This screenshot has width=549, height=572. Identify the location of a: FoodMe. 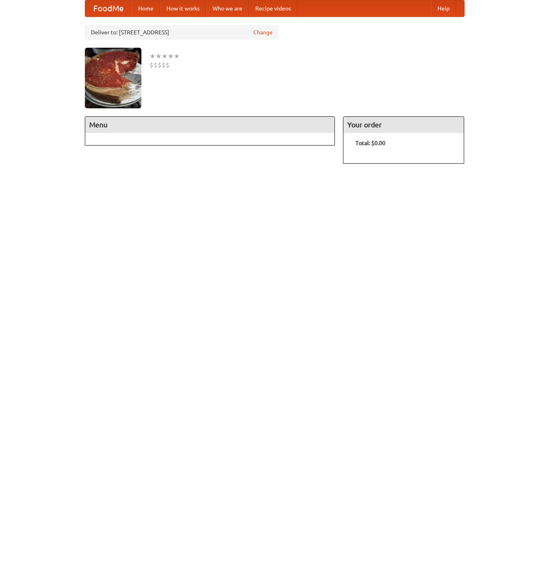
(108, 8).